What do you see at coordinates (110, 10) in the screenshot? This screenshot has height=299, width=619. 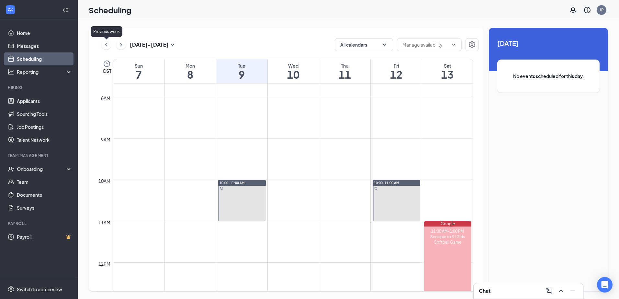 I see `h1: Scheduling` at bounding box center [110, 10].